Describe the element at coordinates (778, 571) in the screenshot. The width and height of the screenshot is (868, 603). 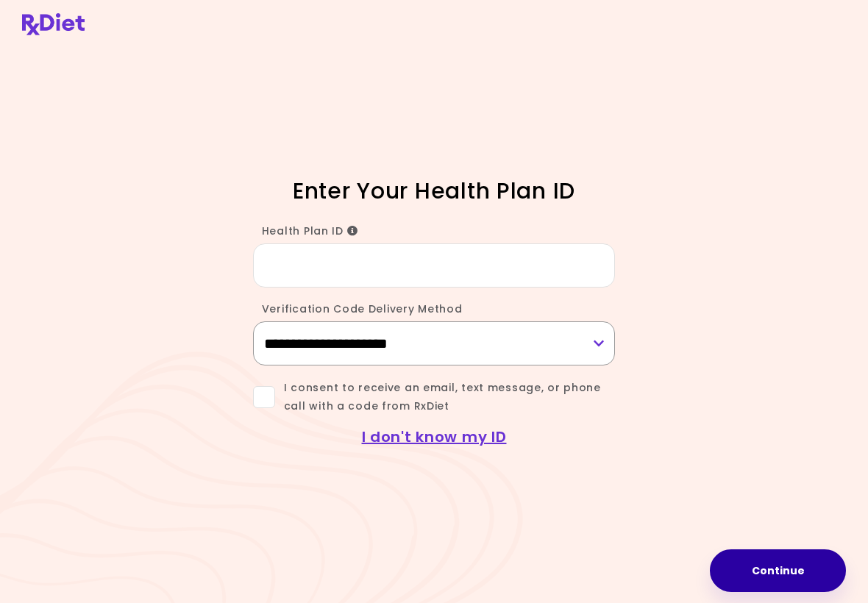
I see `button: Continue` at that location.